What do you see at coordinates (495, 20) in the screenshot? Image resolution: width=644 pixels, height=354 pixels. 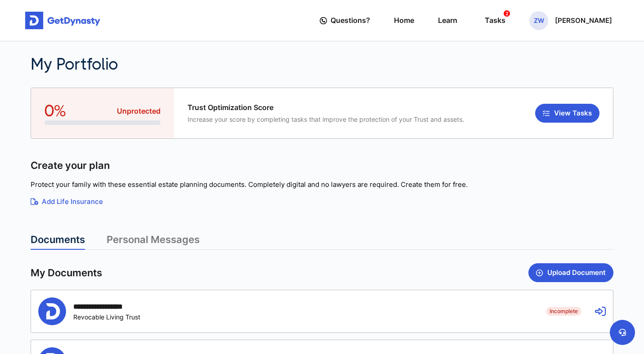 I see `div: Tasks` at bounding box center [495, 20].